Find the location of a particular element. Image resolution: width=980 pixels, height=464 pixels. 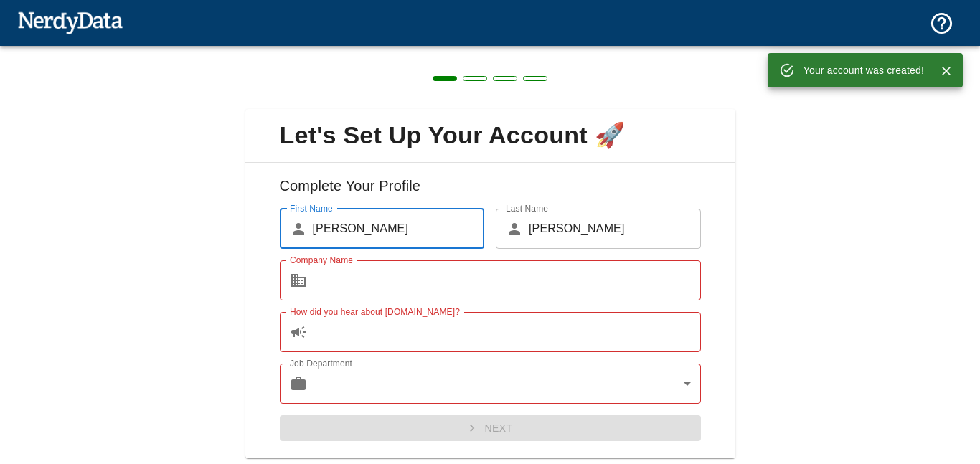

button: Close is located at coordinates (947, 71).